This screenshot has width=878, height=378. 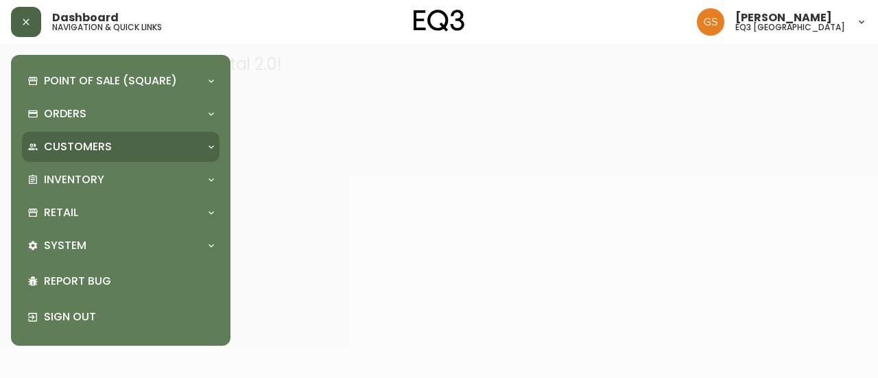 What do you see at coordinates (711, 22) in the screenshot?
I see `img: 6b403d9c54a9a0c30f681d41f5fc2571` at bounding box center [711, 22].